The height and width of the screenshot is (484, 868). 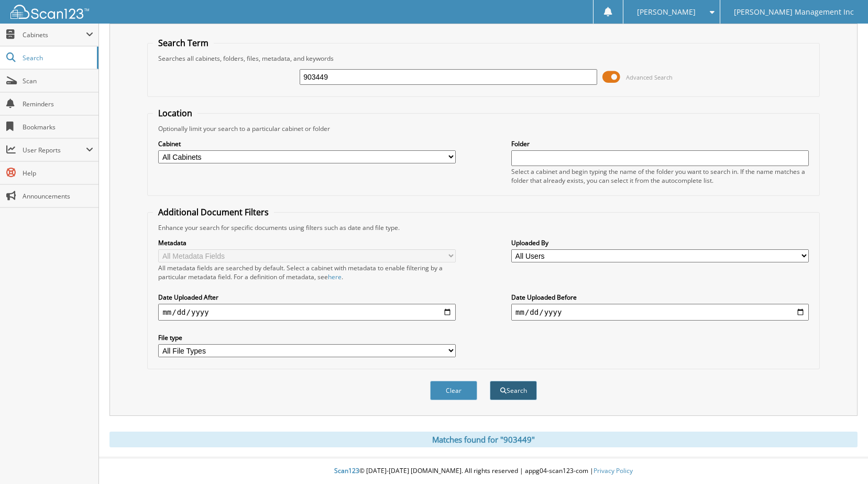 What do you see at coordinates (58, 127) in the screenshot?
I see `span: Bookmarks` at bounding box center [58, 127].